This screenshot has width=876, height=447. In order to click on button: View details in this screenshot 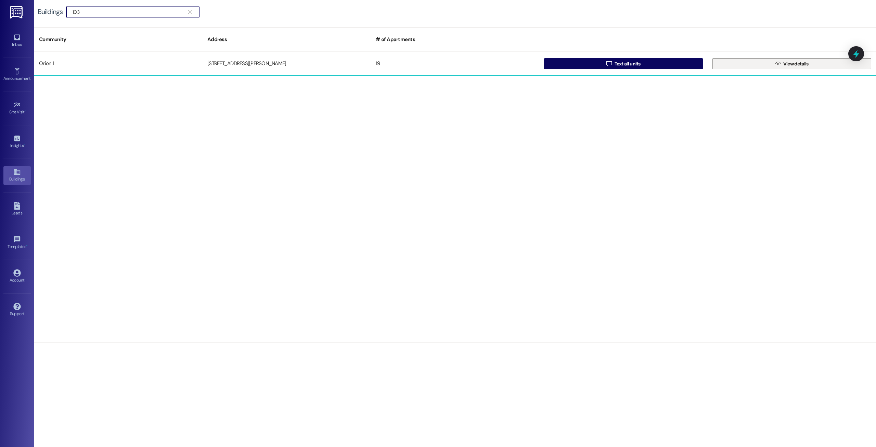, I will do `click(792, 64)`.